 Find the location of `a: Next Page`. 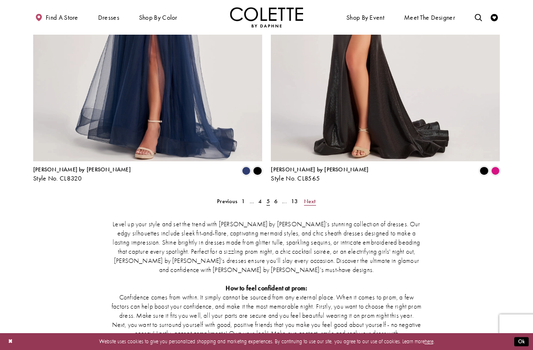

a: Next Page is located at coordinates (310, 201).